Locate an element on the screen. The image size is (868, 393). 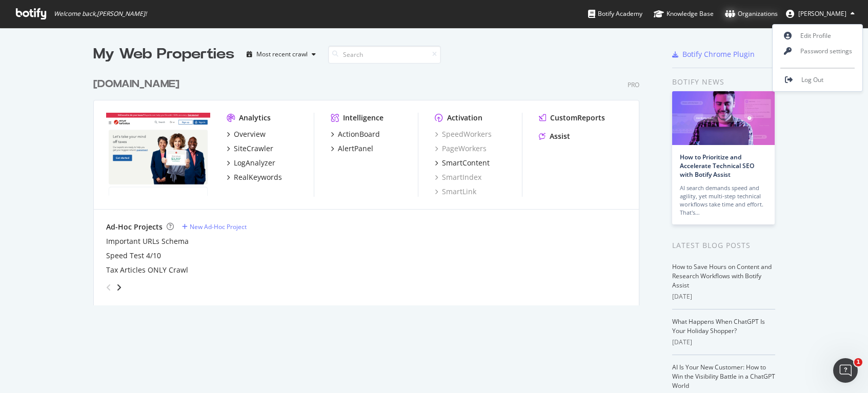
a: Important URLs Schema is located at coordinates (147, 242).